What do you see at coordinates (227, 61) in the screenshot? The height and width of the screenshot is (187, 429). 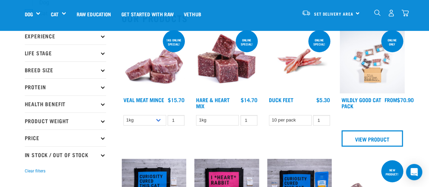 I see `img: Pile Of Cubed Hare Heart For Pets` at bounding box center [227, 61].